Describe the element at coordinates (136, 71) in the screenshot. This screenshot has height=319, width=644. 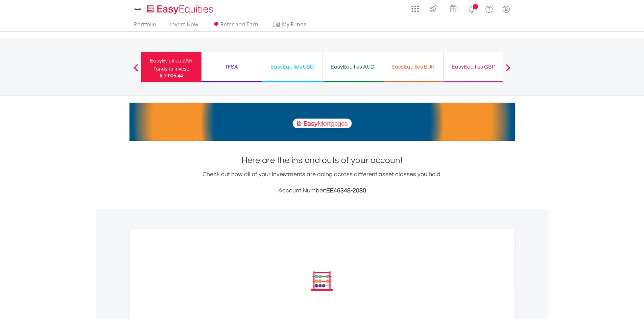
I see `button: Previous` at that location.